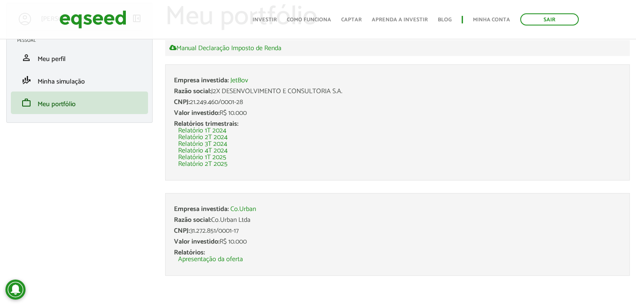 The image size is (636, 305). Describe the element at coordinates (93, 19) in the screenshot. I see `img: EqSeed` at that location.